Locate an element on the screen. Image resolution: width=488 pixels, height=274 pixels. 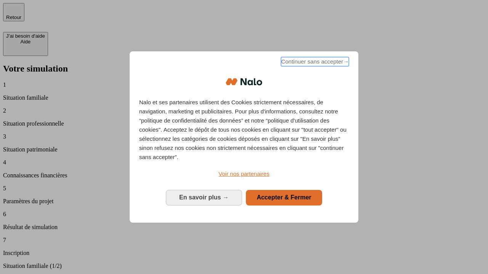
span: En savoir plus → is located at coordinates (204, 197).